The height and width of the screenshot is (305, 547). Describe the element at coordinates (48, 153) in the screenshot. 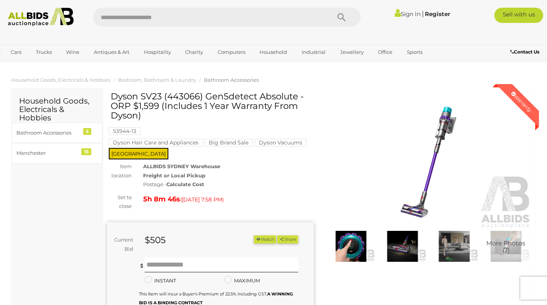

I see `div: Manchester` at that location.